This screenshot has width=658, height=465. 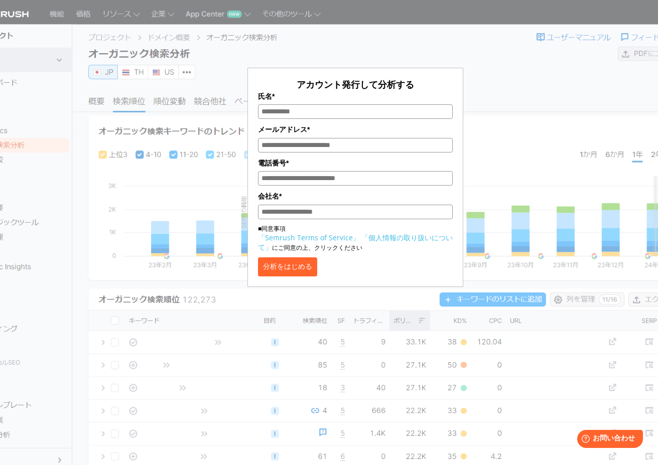 I want to click on label: メールアドレス*, so click(x=355, y=130).